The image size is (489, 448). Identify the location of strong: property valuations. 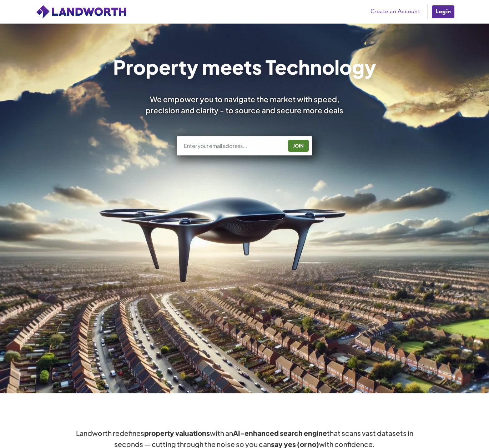
(177, 433).